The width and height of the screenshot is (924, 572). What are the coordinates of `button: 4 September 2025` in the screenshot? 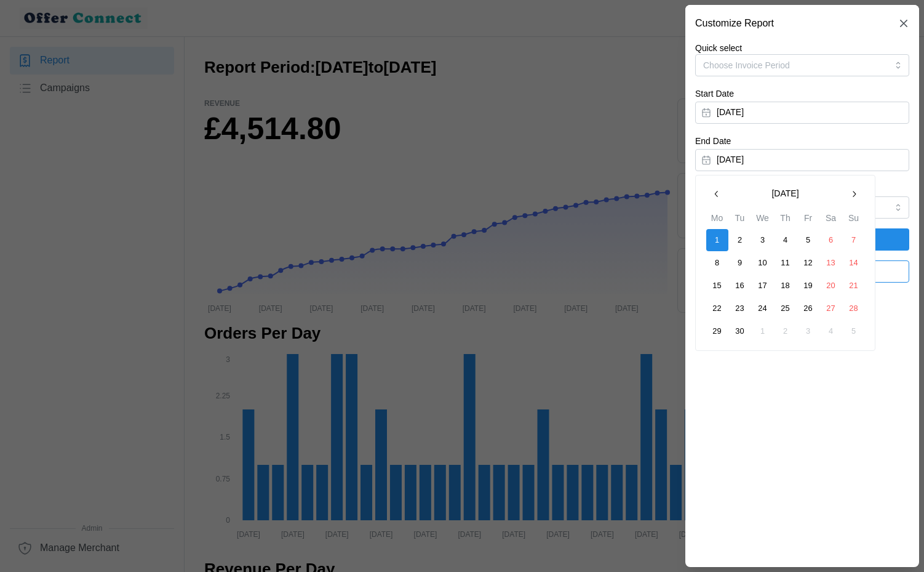 It's located at (786, 240).